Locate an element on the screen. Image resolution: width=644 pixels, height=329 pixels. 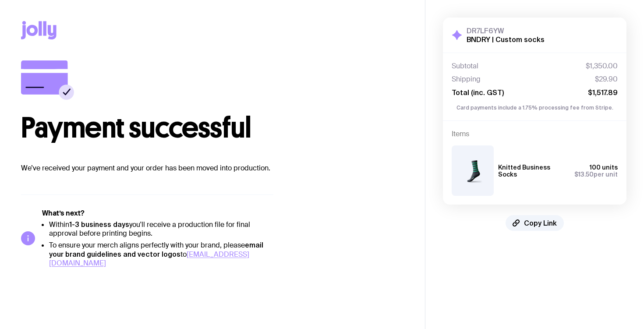
span: $13.50 is located at coordinates (584, 174).